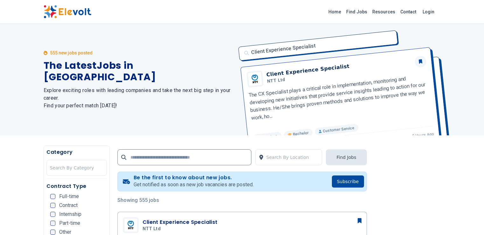 Image resolution: width=484 pixels, height=235 pixels. I want to click on button: Subscribe, so click(348, 181).